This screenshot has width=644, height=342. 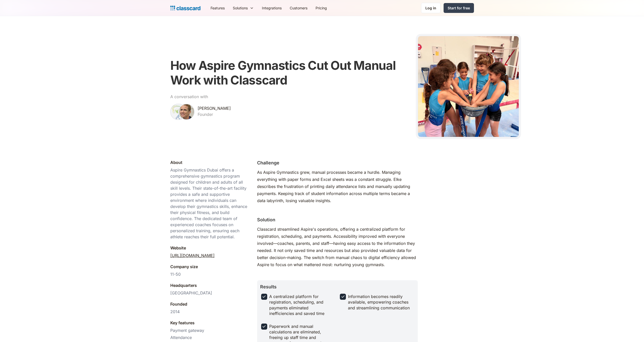 What do you see at coordinates (431, 8) in the screenshot?
I see `a: Log in` at bounding box center [431, 8].